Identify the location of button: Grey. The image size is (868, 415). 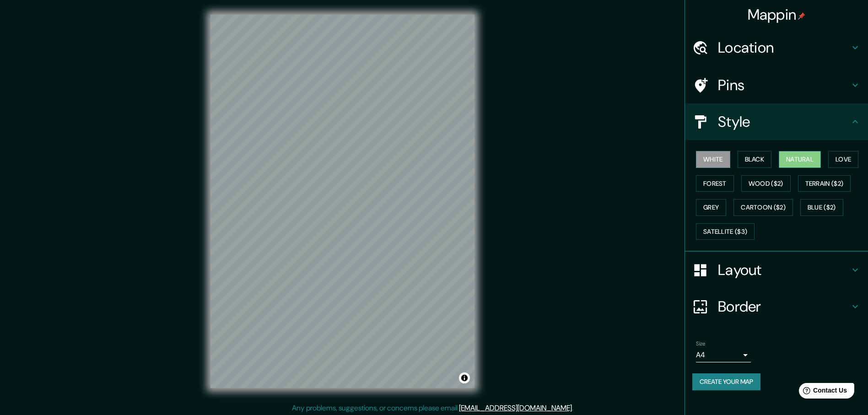
(711, 207).